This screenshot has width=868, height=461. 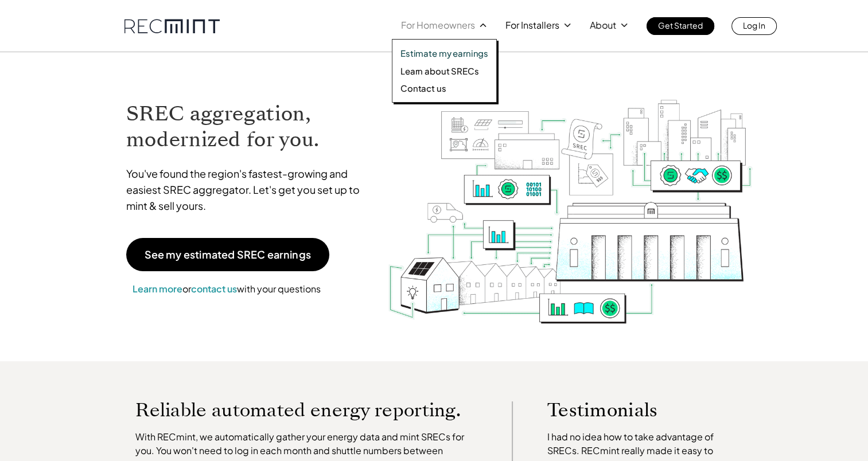 I want to click on span: Learn more, so click(x=157, y=289).